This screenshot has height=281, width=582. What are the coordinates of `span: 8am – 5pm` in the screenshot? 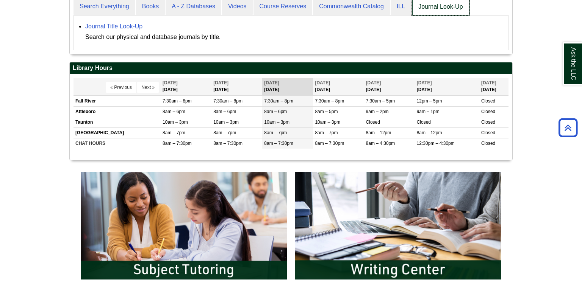 It's located at (326, 112).